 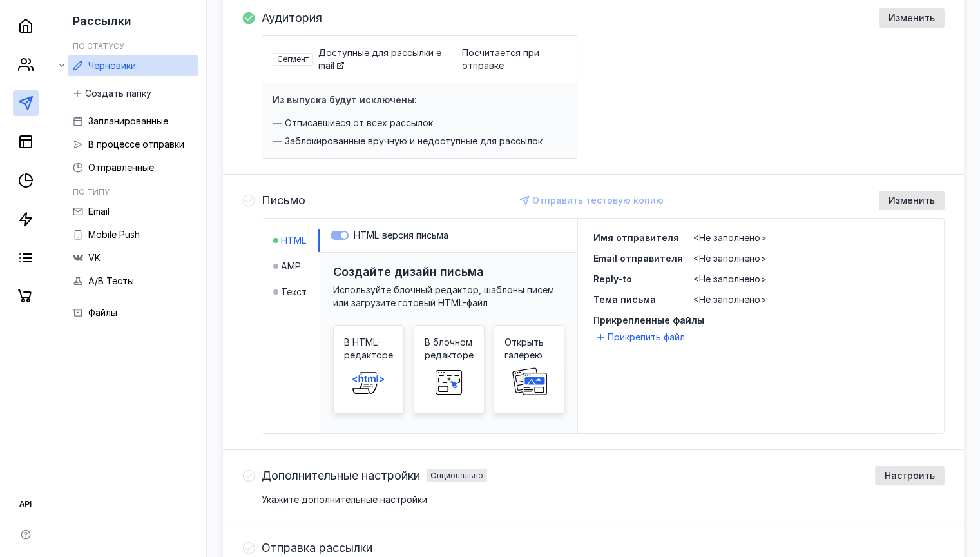 I want to click on a: Email, so click(x=133, y=212).